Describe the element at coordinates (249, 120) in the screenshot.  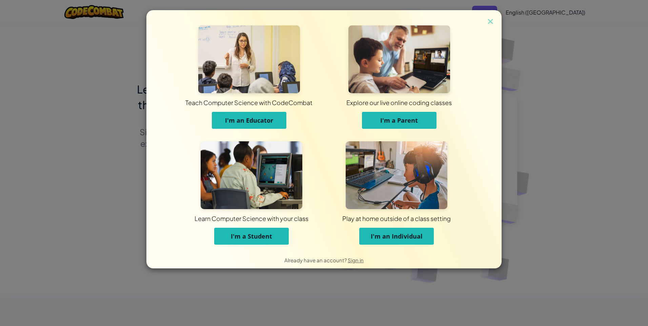
I see `span: I'm an Educator` at that location.